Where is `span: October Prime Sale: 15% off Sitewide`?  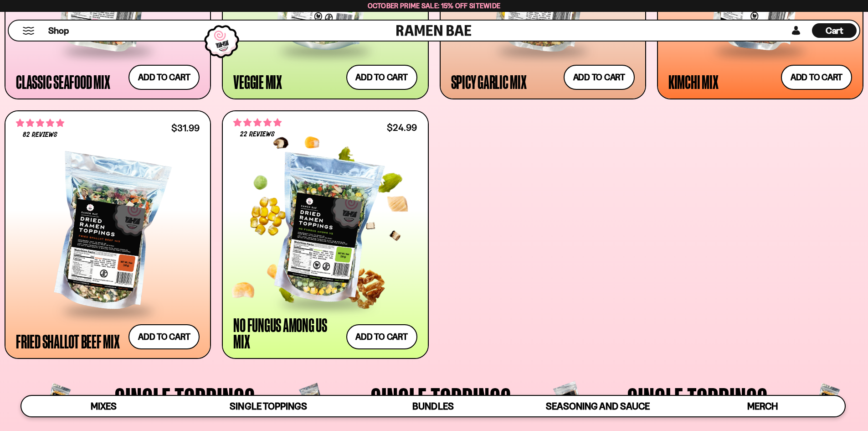
span: October Prime Sale: 15% off Sitewide is located at coordinates (434, 5).